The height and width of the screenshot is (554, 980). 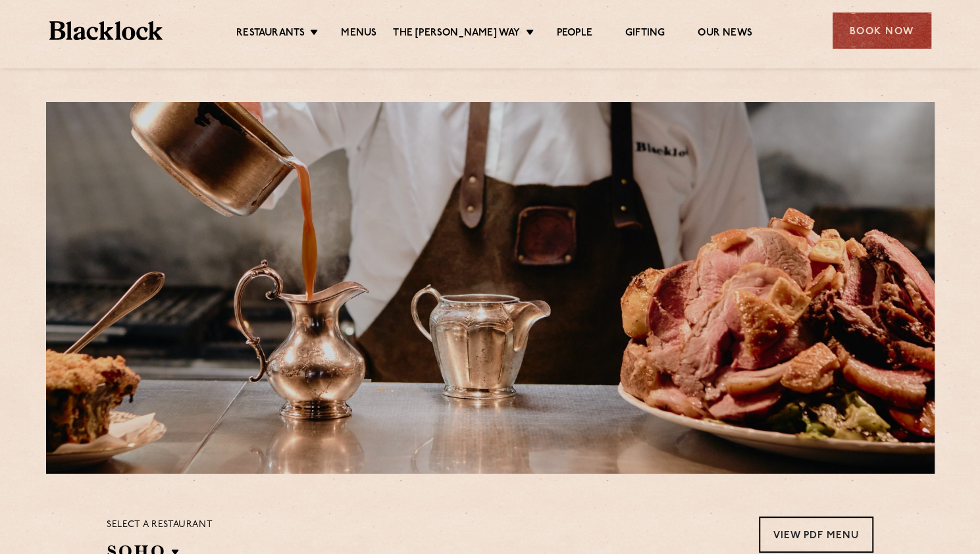 I want to click on p: Select a restaurant, so click(x=159, y=525).